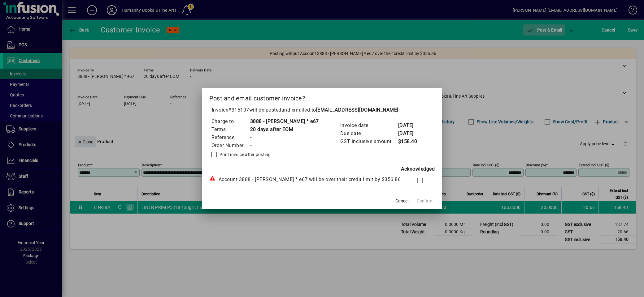 Image resolution: width=644 pixels, height=297 pixels. What do you see at coordinates (284, 129) in the screenshot?
I see `td: 20 days after EOM` at bounding box center [284, 129].